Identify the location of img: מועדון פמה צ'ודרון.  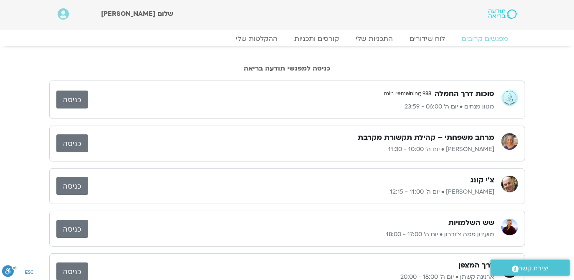
(509, 227).